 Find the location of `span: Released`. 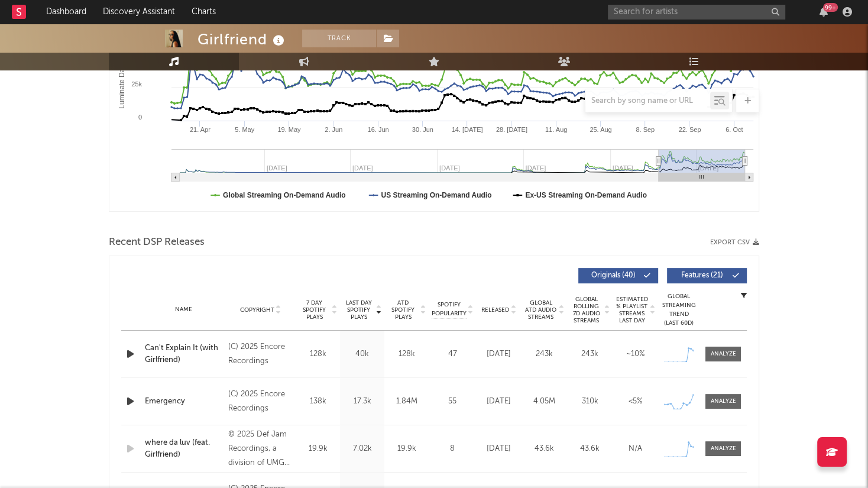

span: Released is located at coordinates (495, 310).